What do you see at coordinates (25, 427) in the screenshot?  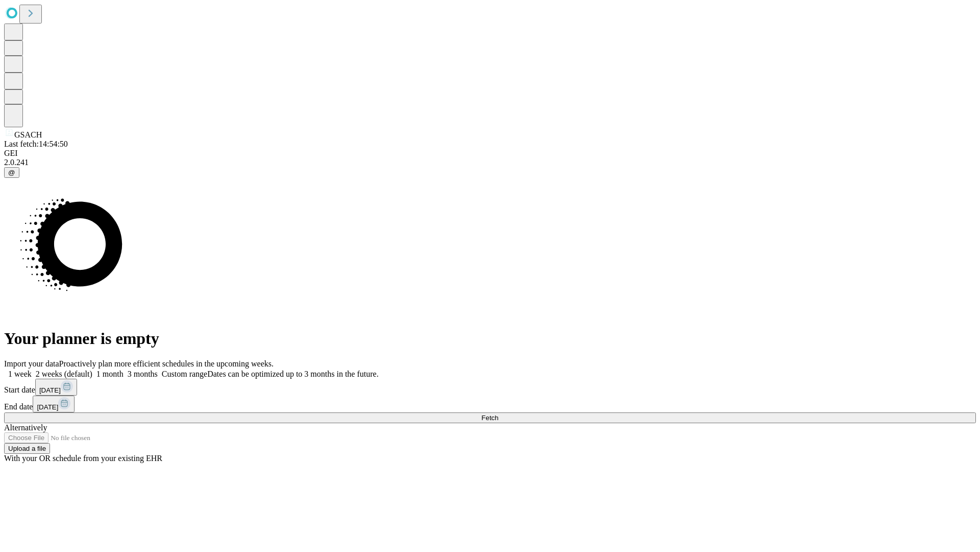 I see `span: Alternatively` at bounding box center [25, 427].